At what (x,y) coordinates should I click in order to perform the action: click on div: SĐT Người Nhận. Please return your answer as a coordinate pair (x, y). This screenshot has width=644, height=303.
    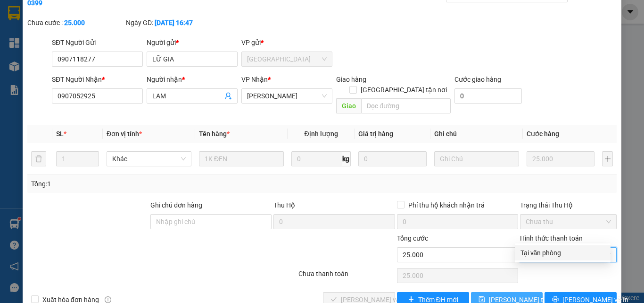
    Looking at the image, I should click on (97, 79).